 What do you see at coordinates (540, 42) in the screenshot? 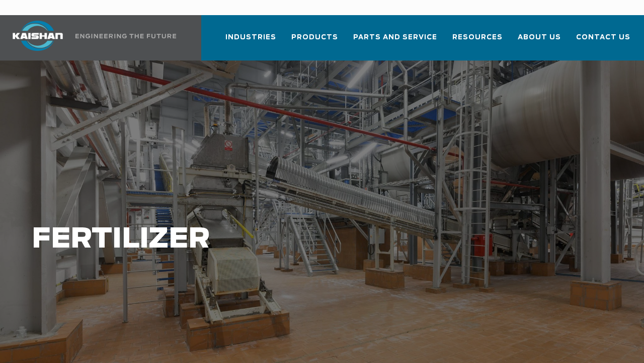
I see `a: About Us` at bounding box center [540, 42].